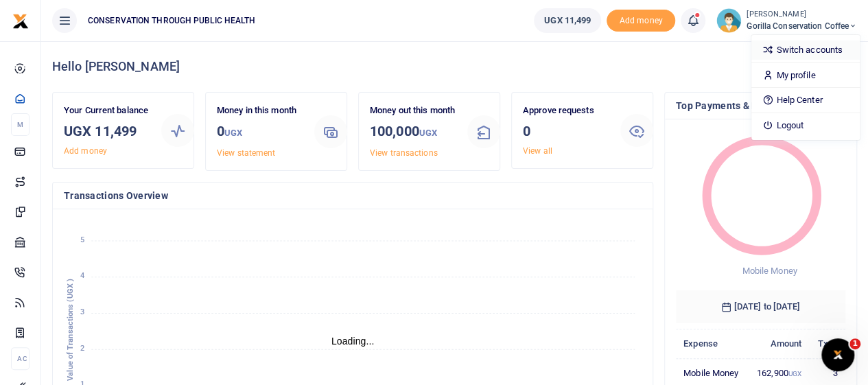  Describe the element at coordinates (353, 195) in the screenshot. I see `h4: Transactions Overview` at that location.